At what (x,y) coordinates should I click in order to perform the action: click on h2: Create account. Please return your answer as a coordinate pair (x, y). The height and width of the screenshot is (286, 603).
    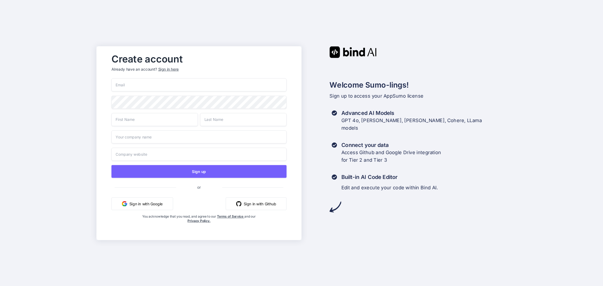
    Looking at the image, I should click on (199, 59).